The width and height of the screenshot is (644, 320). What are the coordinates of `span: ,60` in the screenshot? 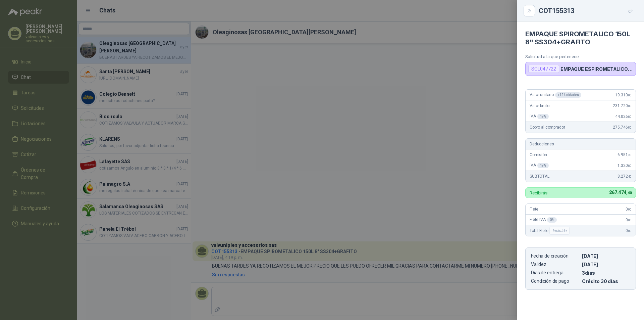 It's located at (630, 155).